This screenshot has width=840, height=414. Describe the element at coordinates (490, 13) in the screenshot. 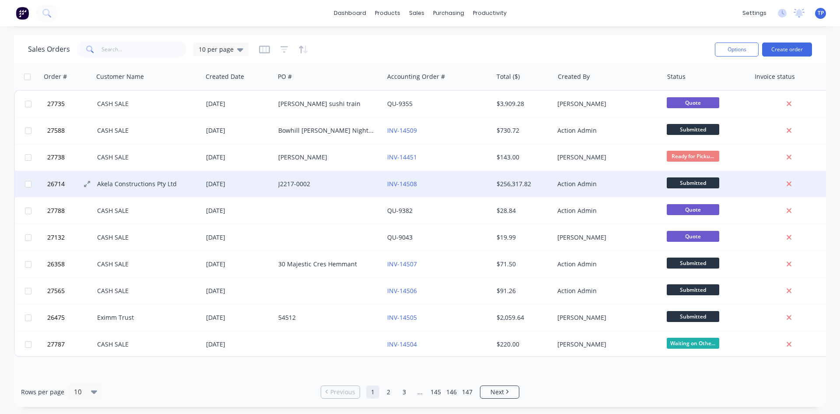

I see `div: productivity` at that location.